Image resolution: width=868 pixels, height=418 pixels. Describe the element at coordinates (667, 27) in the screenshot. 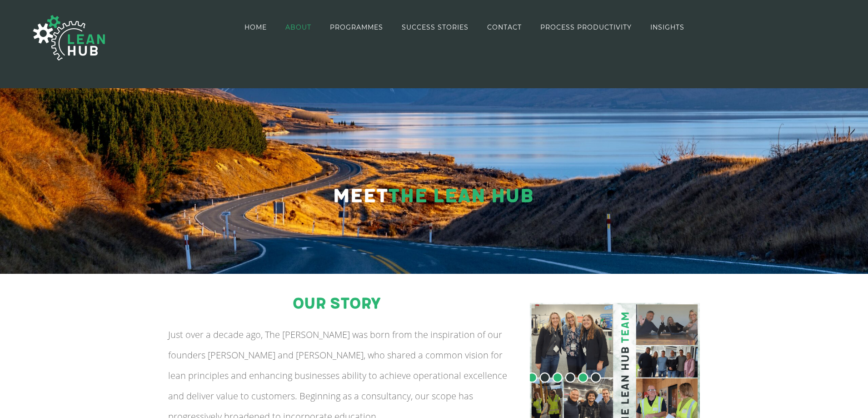

I see `a: INSIGHTS` at that location.